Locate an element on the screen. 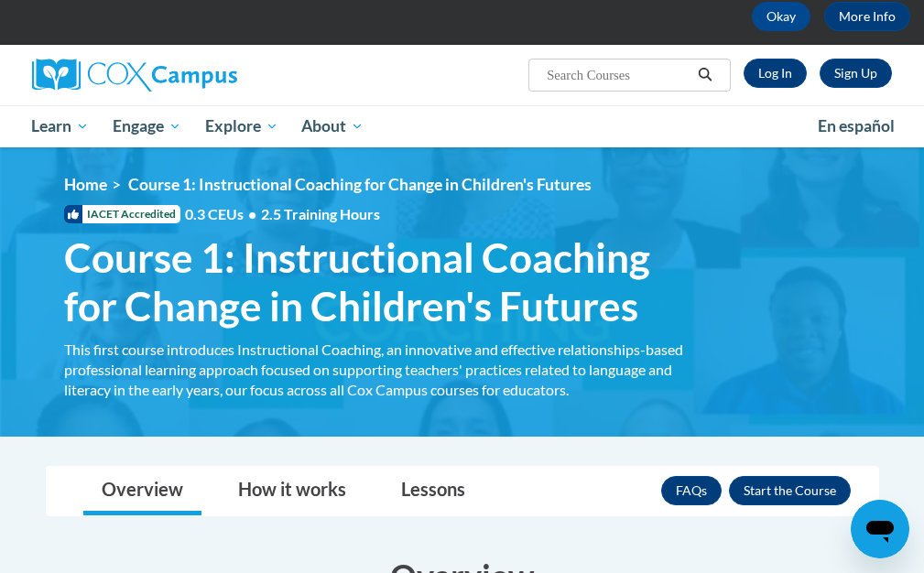 This screenshot has height=573, width=924. a: Lessons is located at coordinates (433, 490).